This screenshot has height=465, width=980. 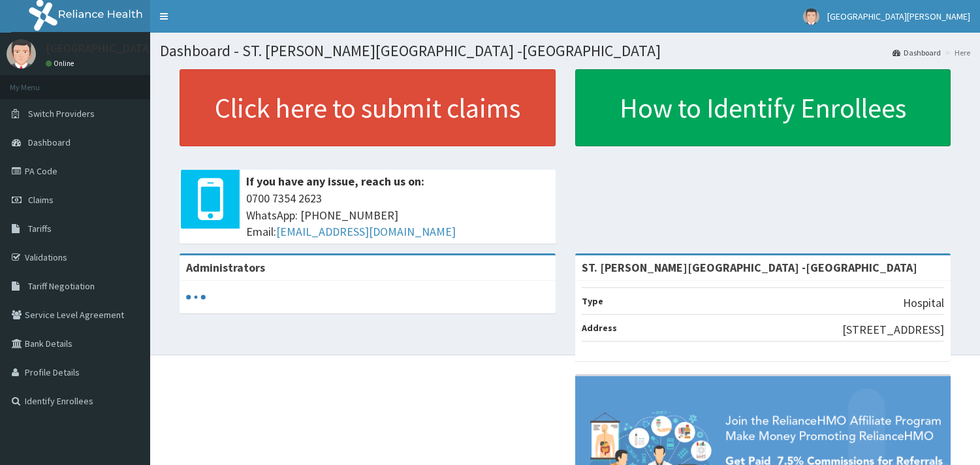 I want to click on b: Address, so click(x=599, y=327).